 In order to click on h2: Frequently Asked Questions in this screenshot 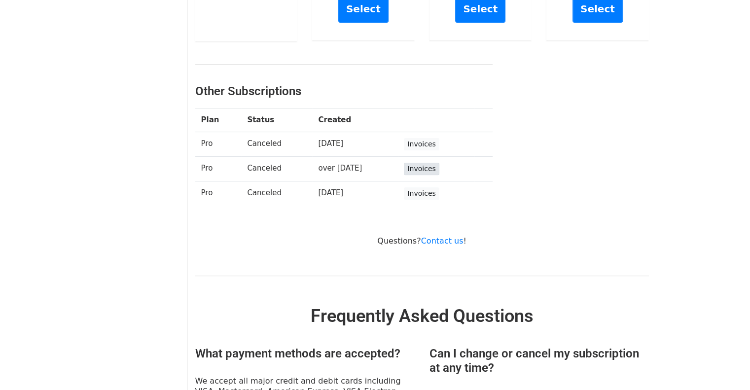, I will do `click(422, 316)`.